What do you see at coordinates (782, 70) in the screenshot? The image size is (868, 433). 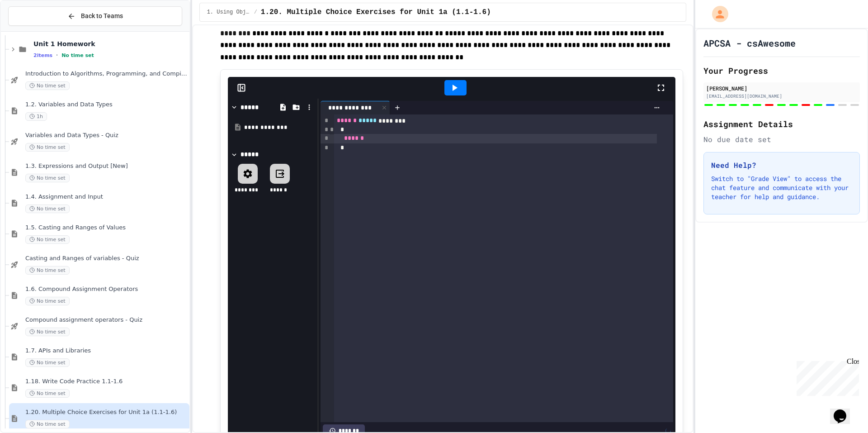 I see `h2: Your Progress` at bounding box center [782, 70].